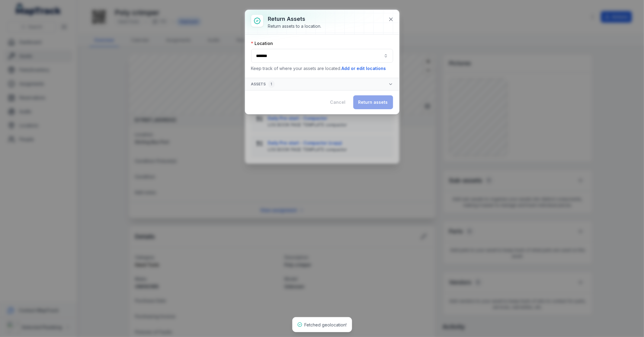  What do you see at coordinates (262, 44) in the screenshot?
I see `label: Location` at bounding box center [262, 44].